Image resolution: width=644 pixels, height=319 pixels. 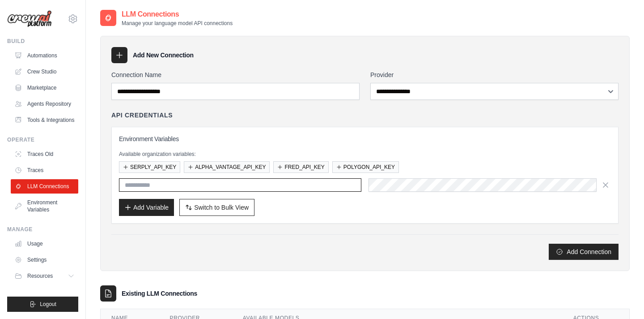 I want to click on a: LLM Connections, so click(x=44, y=186).